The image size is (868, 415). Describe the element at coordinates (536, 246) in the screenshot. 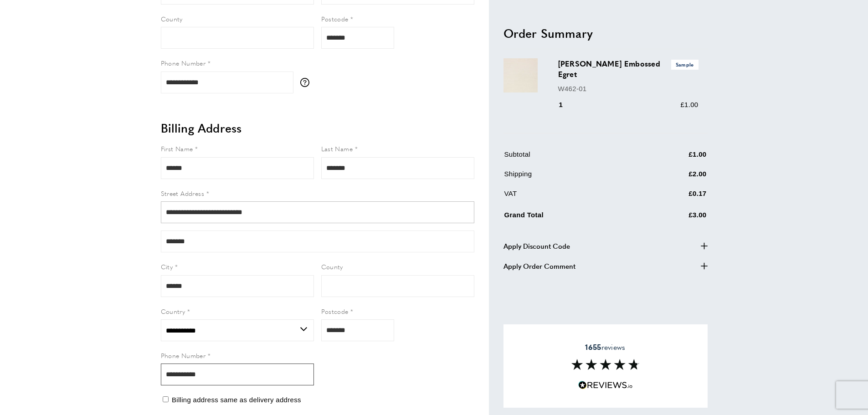

I see `span: Apply Discount Code` at that location.